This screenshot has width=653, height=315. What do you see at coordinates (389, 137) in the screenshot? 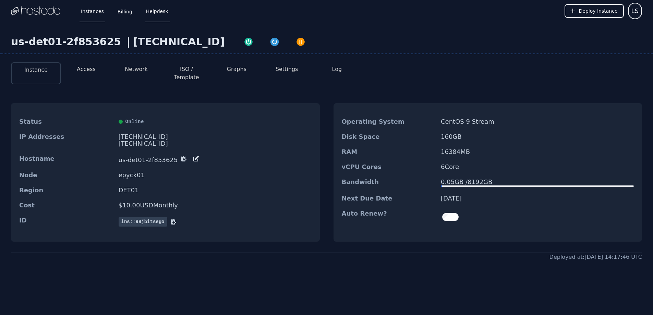
I see `dt: Disk Space` at bounding box center [389, 137].